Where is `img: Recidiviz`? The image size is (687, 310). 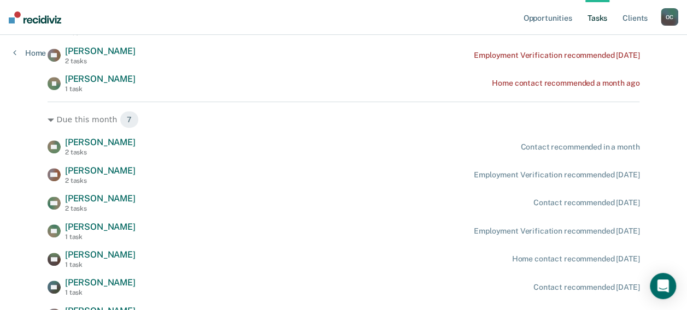
img: Recidiviz is located at coordinates (35, 17).